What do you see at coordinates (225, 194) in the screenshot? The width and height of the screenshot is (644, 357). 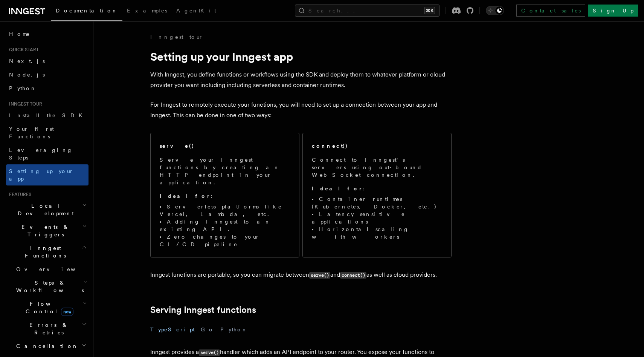 I see `a: serve()Serve your Inngest functions by creating an HTTP endpoint in your application.Ideal for:Se...` at bounding box center [225, 194].